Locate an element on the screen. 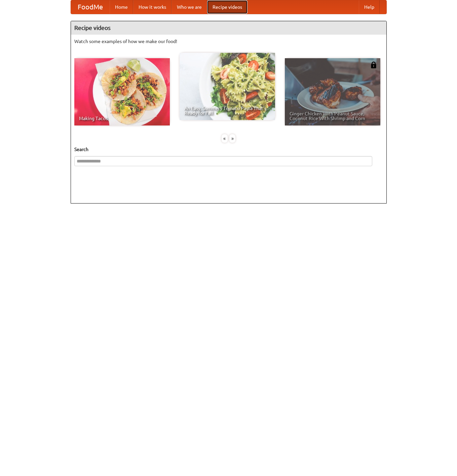 The image size is (457, 476). img: 483408.png is located at coordinates (374, 65).